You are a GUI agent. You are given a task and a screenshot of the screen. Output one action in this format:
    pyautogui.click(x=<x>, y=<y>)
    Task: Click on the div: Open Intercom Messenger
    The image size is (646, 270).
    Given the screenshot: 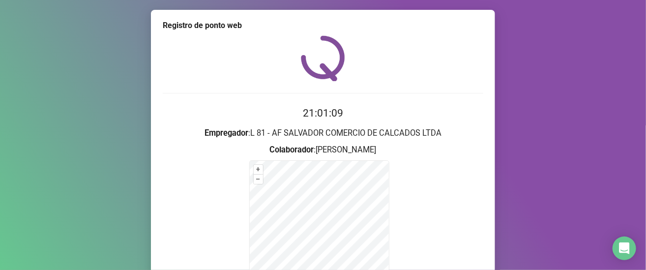 What is the action you would take?
    pyautogui.click(x=624, y=248)
    